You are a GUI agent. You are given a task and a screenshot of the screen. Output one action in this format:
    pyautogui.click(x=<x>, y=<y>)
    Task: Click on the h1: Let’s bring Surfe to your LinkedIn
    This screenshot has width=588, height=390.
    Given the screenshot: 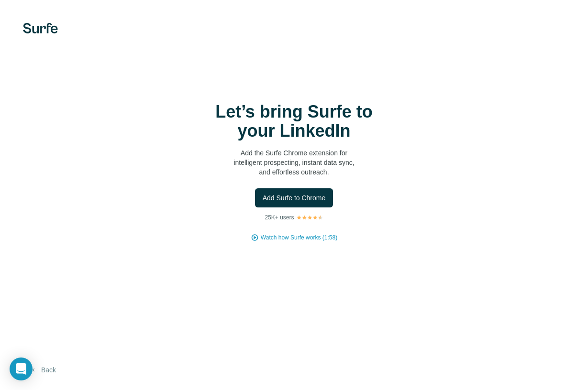 What is the action you would take?
    pyautogui.click(x=294, y=121)
    